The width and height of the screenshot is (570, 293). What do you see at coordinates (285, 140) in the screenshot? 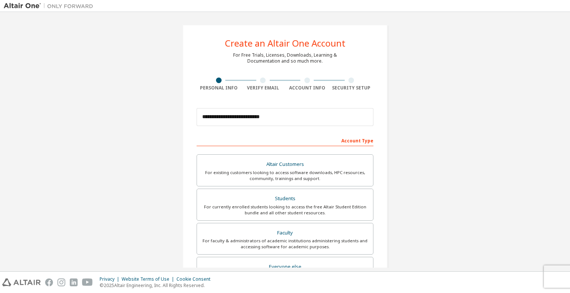
I see `div: Account Type` at bounding box center [285, 140].